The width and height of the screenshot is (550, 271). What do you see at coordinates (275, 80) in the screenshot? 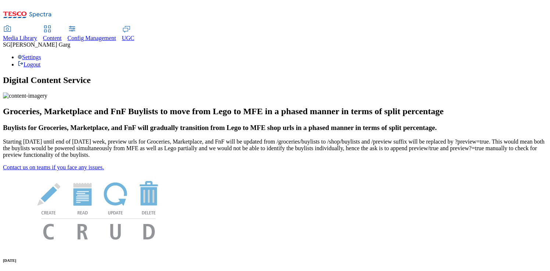
I see `h1: Digital Content Service` at bounding box center [275, 80].